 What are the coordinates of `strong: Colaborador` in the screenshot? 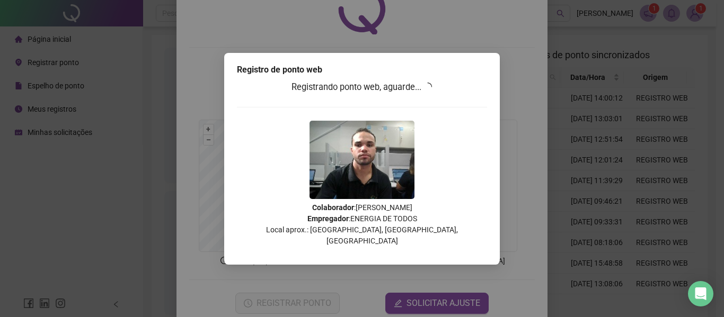 It's located at (333, 208).